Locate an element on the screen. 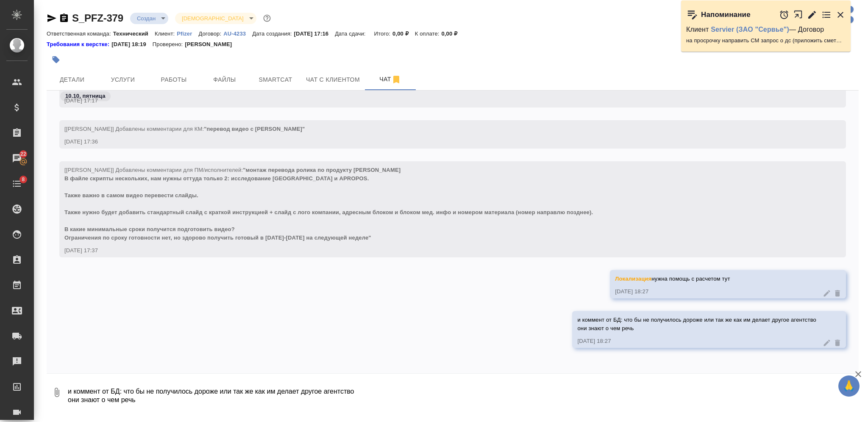  p: Напоминание is located at coordinates (726, 15).